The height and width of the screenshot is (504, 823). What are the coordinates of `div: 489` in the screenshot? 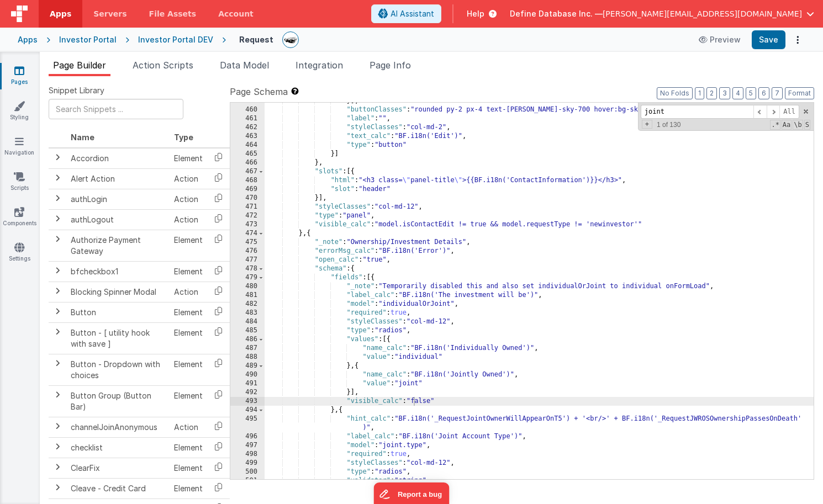 It's located at (248, 366).